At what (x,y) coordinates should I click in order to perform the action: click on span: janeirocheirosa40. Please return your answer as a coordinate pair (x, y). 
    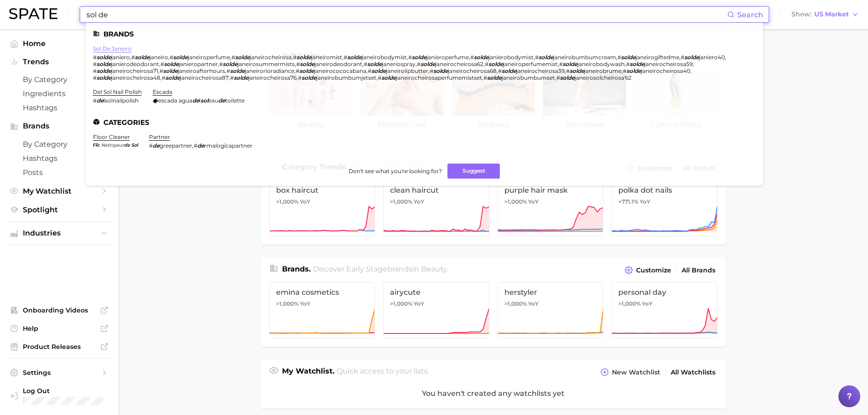
    Looking at the image, I should click on (666, 70).